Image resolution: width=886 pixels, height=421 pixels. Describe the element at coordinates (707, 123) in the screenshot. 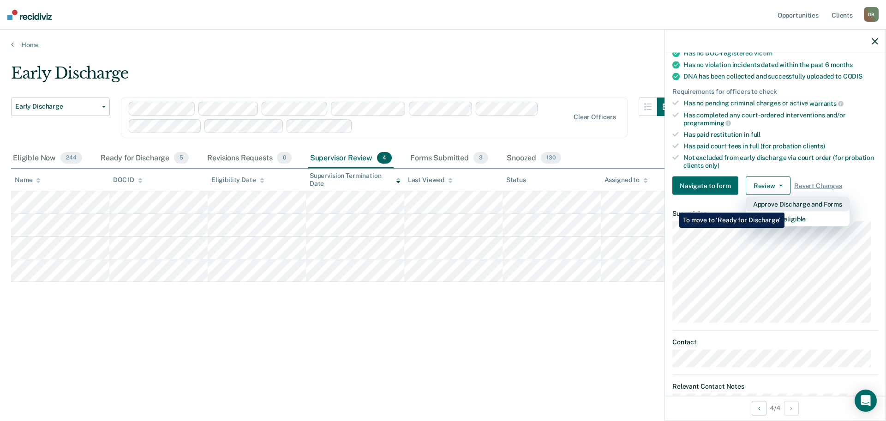

I see `span: programming` at that location.